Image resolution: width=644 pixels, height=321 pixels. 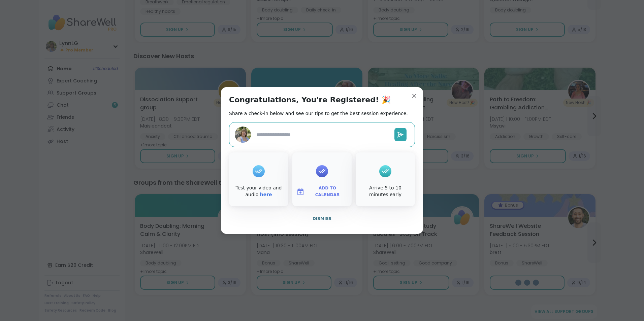 What do you see at coordinates (310, 100) in the screenshot?
I see `h1: Congratulations, You're Registered! 🎉` at bounding box center [310, 100].